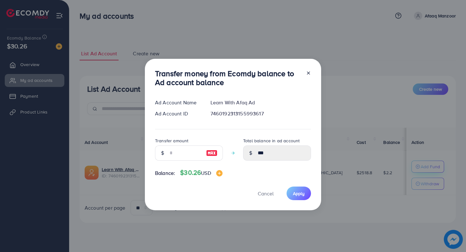 The image size is (466, 252). I want to click on button: Apply, so click(298, 194).